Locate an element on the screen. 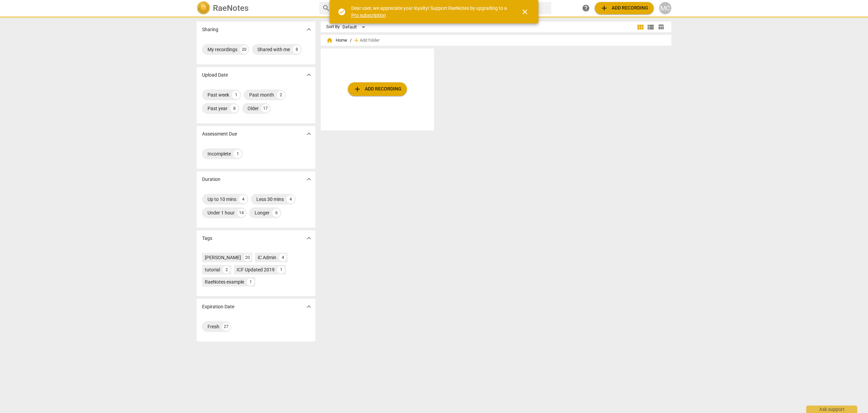  div: Shared with me is located at coordinates (274, 49).